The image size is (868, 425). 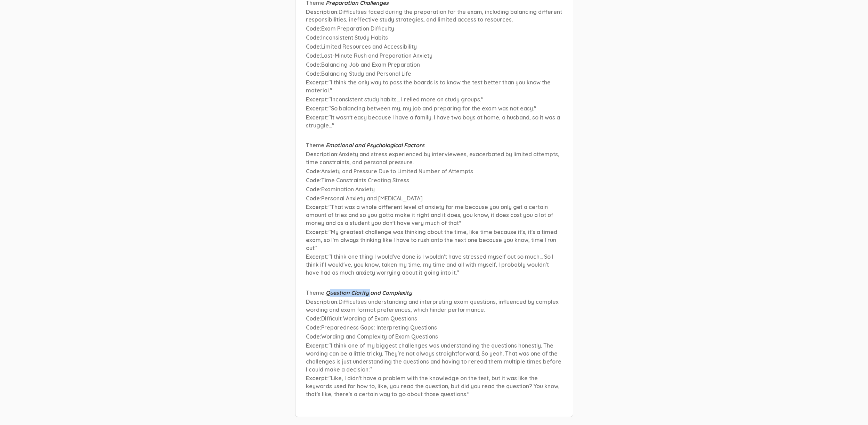 I want to click on span: Balancing Job and Exam Preparation, so click(x=371, y=65).